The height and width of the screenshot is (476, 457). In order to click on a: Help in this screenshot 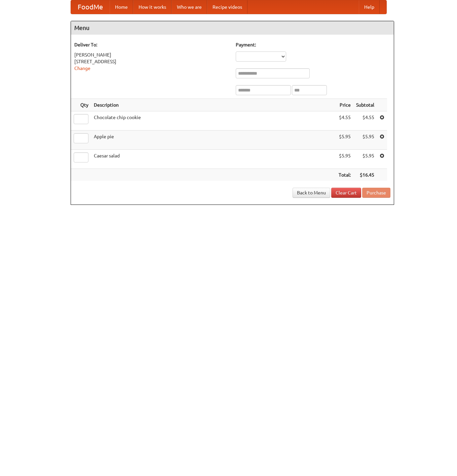, I will do `click(369, 7)`.